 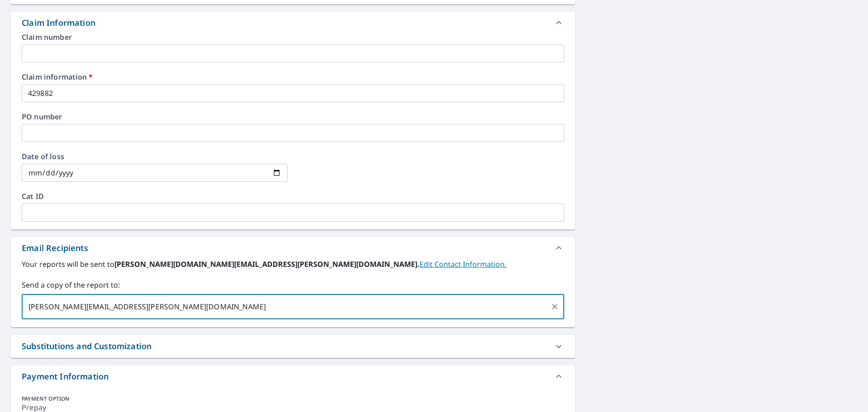 What do you see at coordinates (293, 37) in the screenshot?
I see `label: Claim number` at bounding box center [293, 37].